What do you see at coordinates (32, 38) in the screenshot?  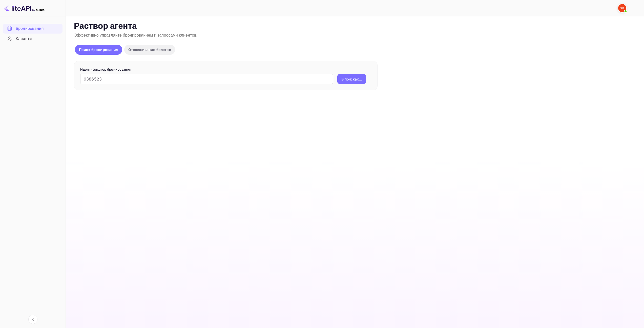 I see `a: Клиенты` at bounding box center [32, 38].